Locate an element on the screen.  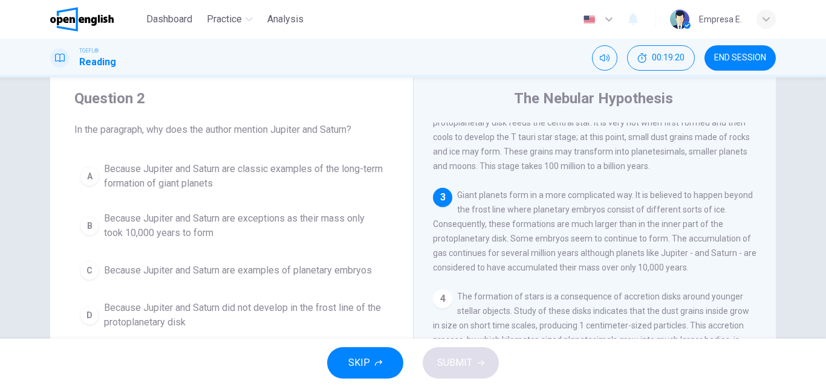
a: OpenEnglish logo is located at coordinates (96, 19).